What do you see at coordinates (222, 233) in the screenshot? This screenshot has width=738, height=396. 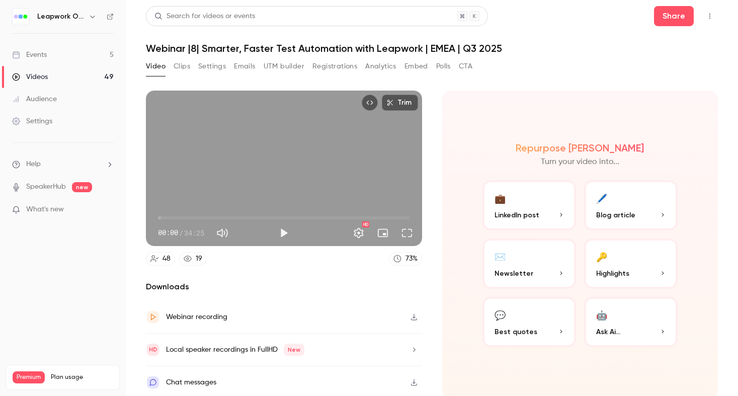 I see `button: Mute` at bounding box center [222, 233].